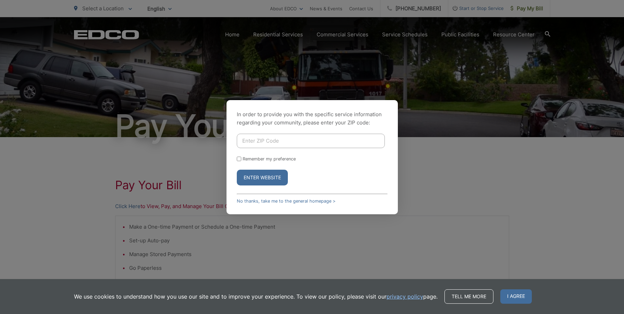  What do you see at coordinates (312, 119) in the screenshot?
I see `p: In order to provide you with the specific service information regarding your community, please en...` at bounding box center [312, 119].